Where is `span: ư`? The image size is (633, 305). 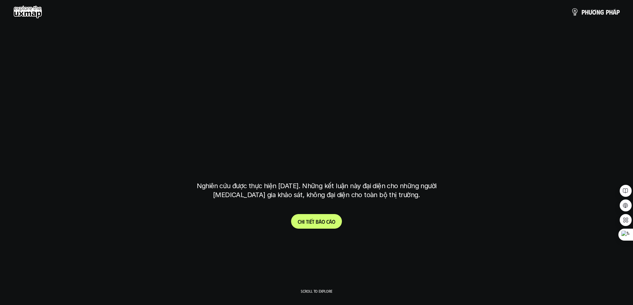
span: ư is located at coordinates (590, 12).